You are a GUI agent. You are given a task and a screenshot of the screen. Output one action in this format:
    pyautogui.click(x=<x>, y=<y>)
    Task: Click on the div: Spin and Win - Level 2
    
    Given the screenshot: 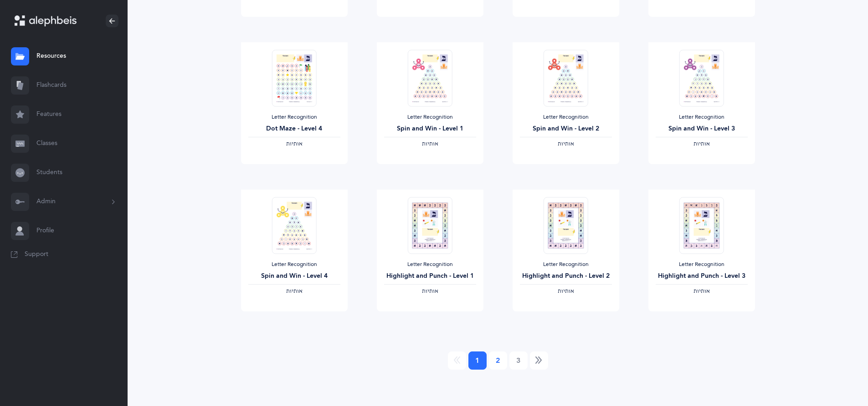 What is the action you would take?
    pyautogui.click(x=565, y=129)
    